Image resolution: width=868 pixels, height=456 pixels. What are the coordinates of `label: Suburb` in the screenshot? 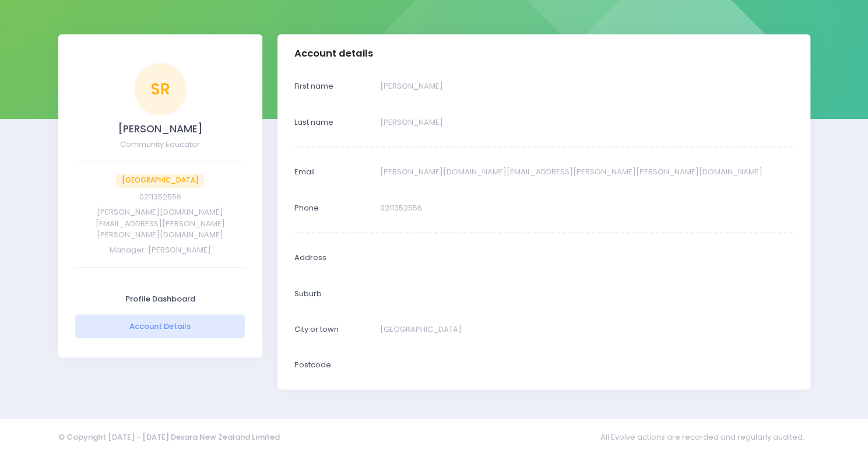 It's located at (329, 293).